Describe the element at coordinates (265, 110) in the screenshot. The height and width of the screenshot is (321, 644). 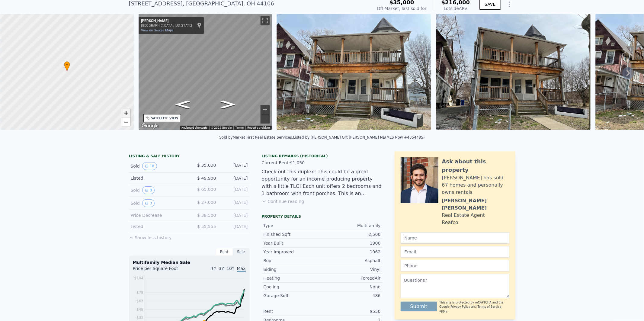
I see `button: Zoom in` at that location.